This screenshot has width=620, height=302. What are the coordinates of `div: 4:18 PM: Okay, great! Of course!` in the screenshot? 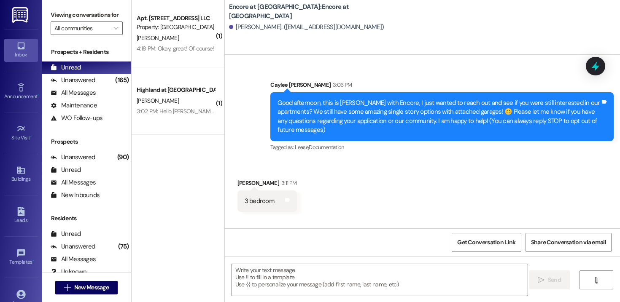 It's located at (175, 48).